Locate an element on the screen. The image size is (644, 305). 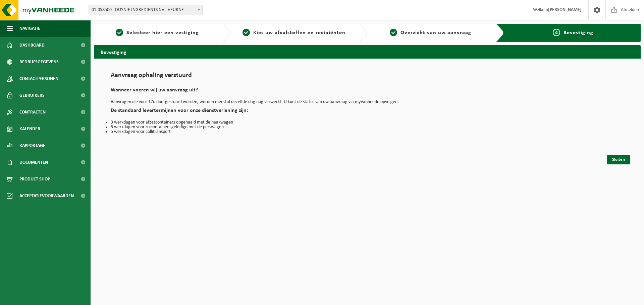
span: Selecteer hier een vestiging is located at coordinates (162, 33).